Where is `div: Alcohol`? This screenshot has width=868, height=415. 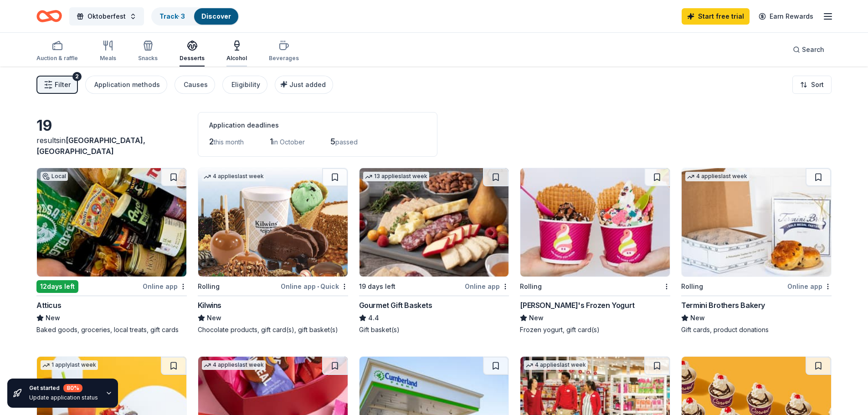
div: Alcohol is located at coordinates (236, 58).